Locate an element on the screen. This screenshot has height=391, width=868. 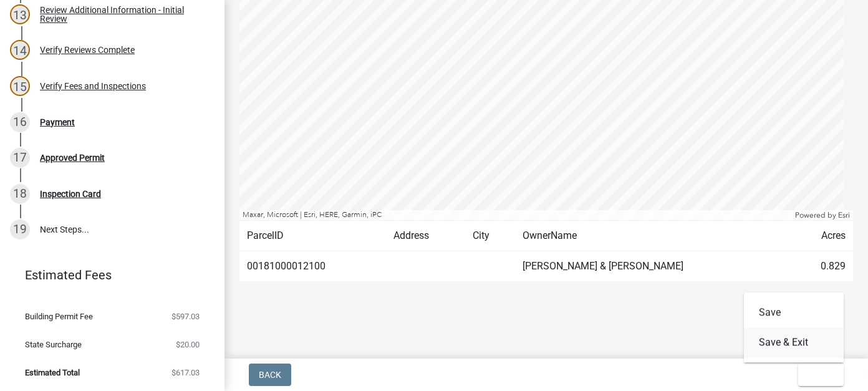
div: Exit is located at coordinates (794, 328).